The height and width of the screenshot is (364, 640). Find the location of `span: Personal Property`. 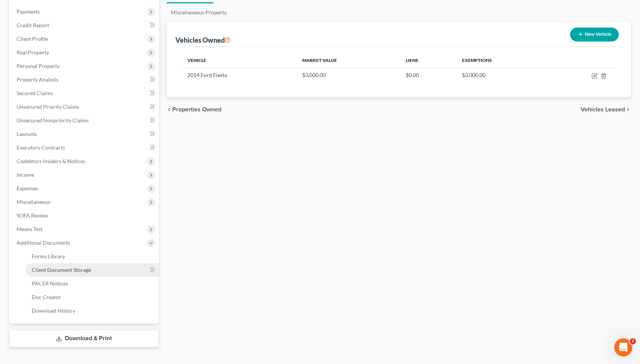

span: Personal Property is located at coordinates (38, 66).